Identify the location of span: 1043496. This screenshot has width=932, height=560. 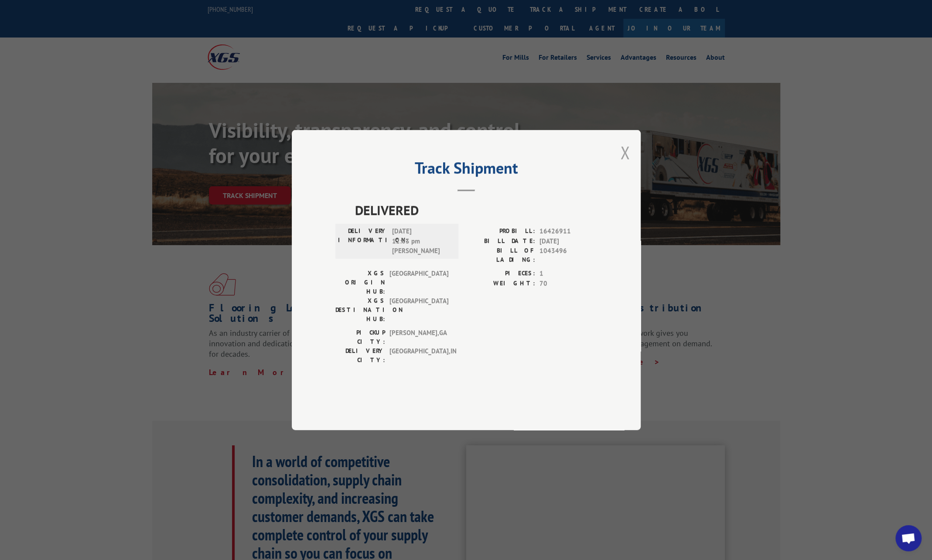
(568, 255).